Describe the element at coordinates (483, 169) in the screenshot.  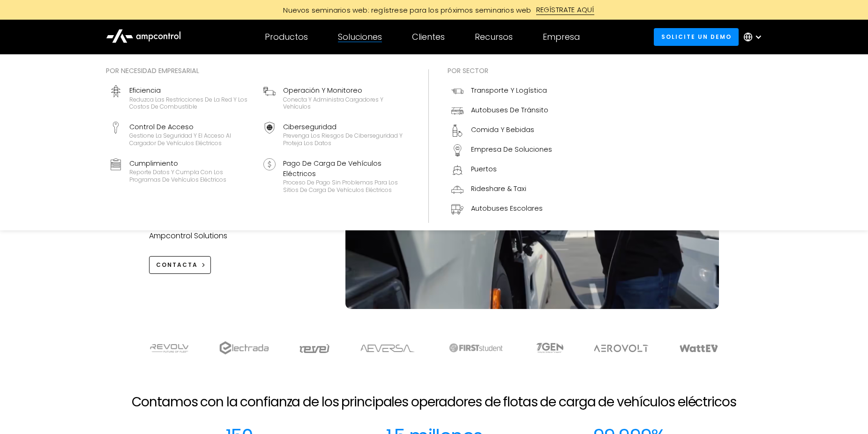
I see `div: Puertos` at that location.